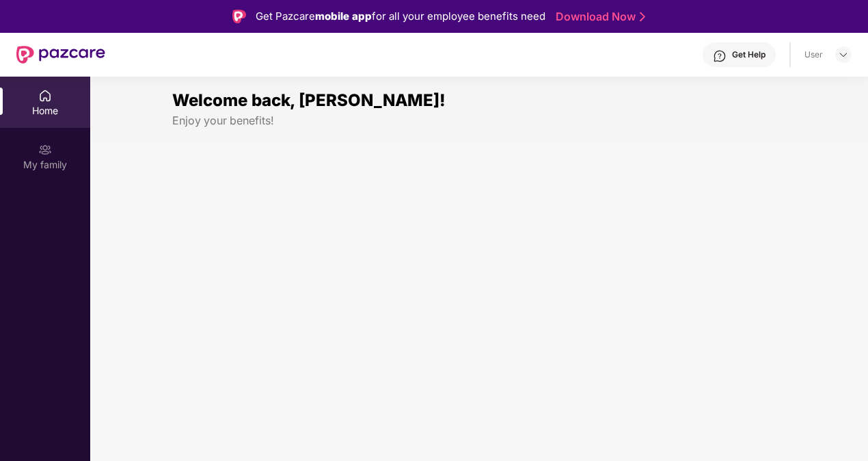 The width and height of the screenshot is (868, 461). What do you see at coordinates (45, 150) in the screenshot?
I see `img: svg+xml;base64,PHN2ZyB3aWR0aD0iMjAiIGhlaWdodD0iMjAiIHZpZXdCb3g9IjAgMCAyMCAyMCIgZmlsbD0ibm9uZSIgeG...` at bounding box center [45, 150].